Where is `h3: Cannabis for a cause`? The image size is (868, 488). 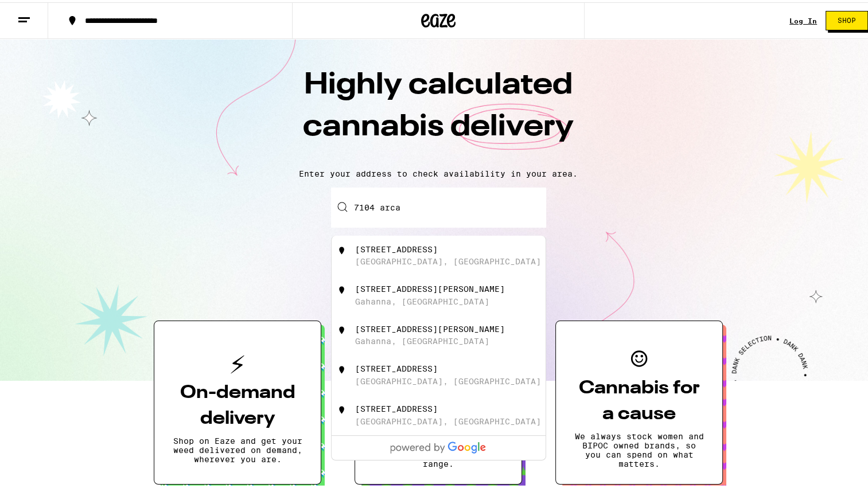 h3: Cannabis for a cause is located at coordinates (639, 399).